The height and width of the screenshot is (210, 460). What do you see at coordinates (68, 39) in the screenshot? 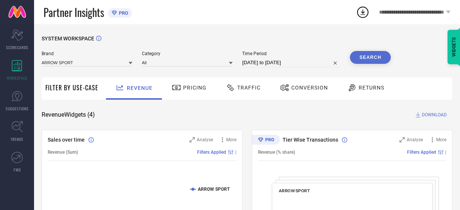
I see `span: SYSTEM WORKSPACE` at bounding box center [68, 39].